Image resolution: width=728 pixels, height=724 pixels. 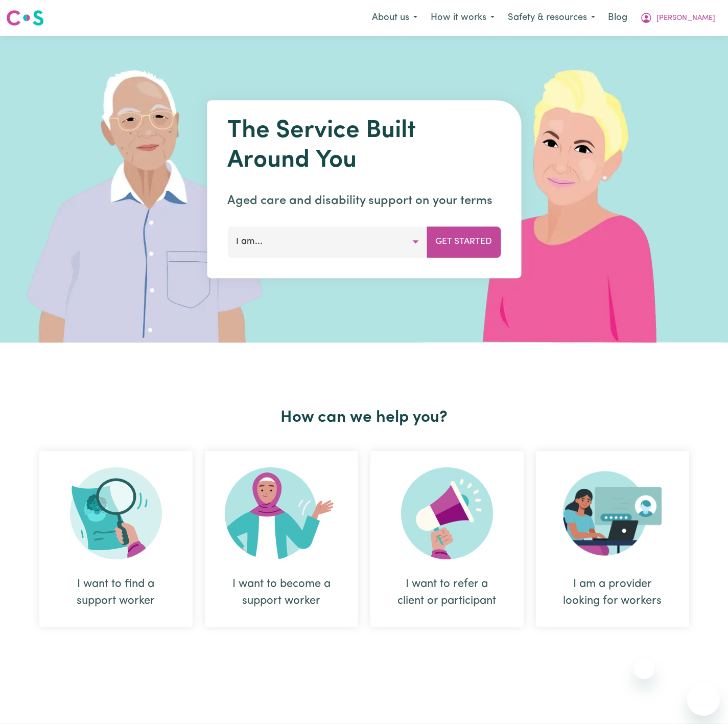 What do you see at coordinates (364, 418) in the screenshot?
I see `h2: How can we help you?` at bounding box center [364, 418].